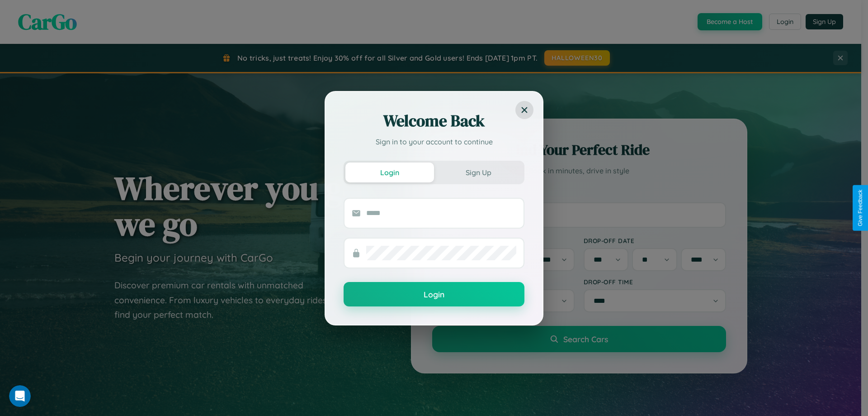 This screenshot has width=868, height=416. Describe the element at coordinates (478, 173) in the screenshot. I see `button: Sign Up` at that location.